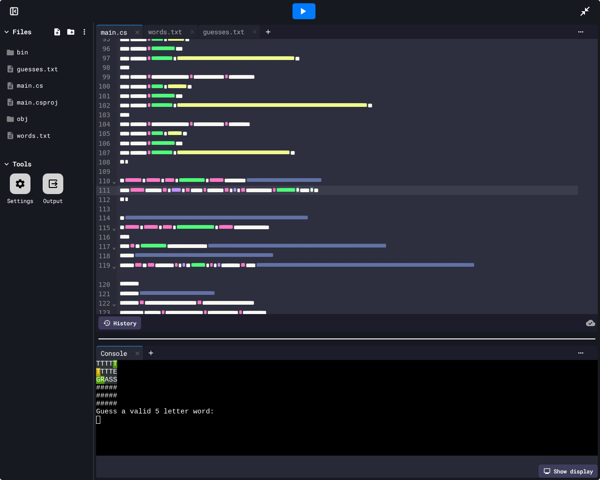 The width and height of the screenshot is (600, 480). I want to click on div: 103, so click(104, 115).